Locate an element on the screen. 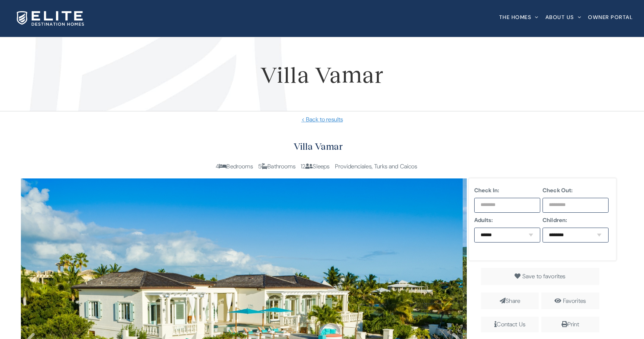 The width and height of the screenshot is (644, 339). h2: Villa Vamar is located at coordinates (319, 147).